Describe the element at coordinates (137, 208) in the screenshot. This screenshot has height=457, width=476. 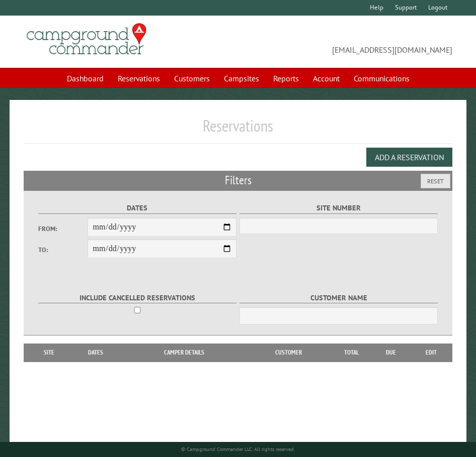
I see `label: Dates` at that location.